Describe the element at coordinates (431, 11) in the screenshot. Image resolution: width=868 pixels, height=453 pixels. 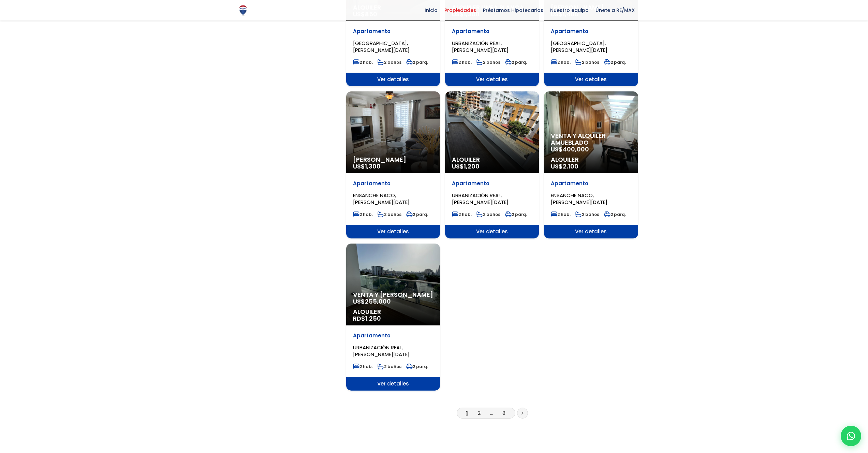
I see `span: Inicio` at that location.